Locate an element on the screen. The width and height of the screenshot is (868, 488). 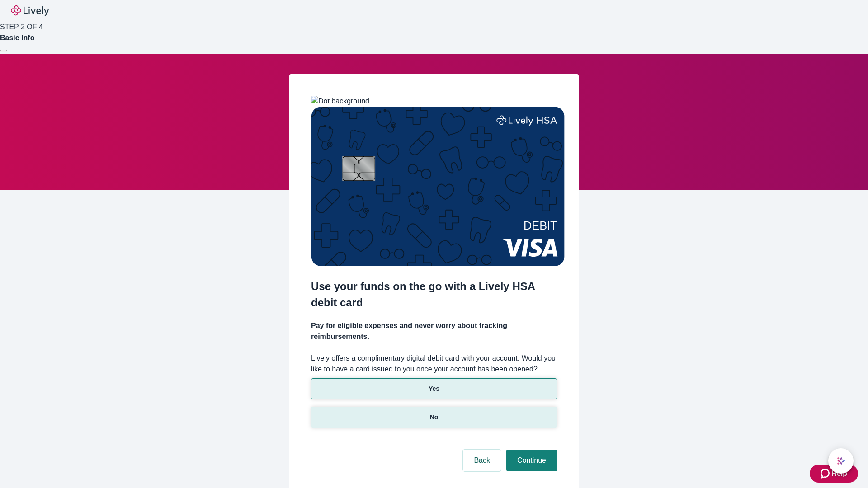
h2: Use your funds on the go with a Lively HSA debit card is located at coordinates (434, 294).